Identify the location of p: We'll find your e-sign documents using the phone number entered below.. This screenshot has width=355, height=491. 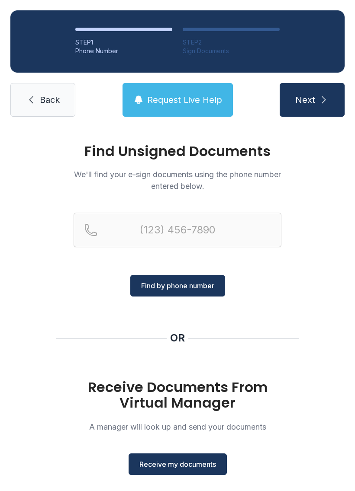
(177, 180).